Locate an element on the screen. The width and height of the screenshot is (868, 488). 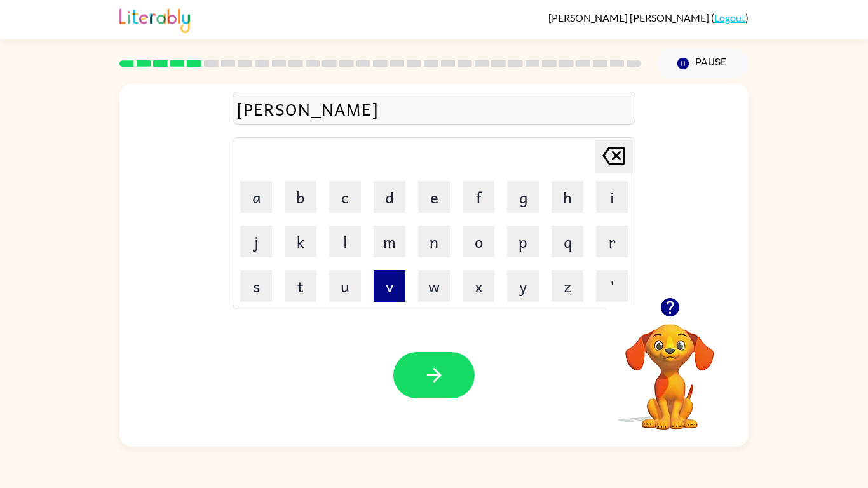
button: r is located at coordinates (612, 242).